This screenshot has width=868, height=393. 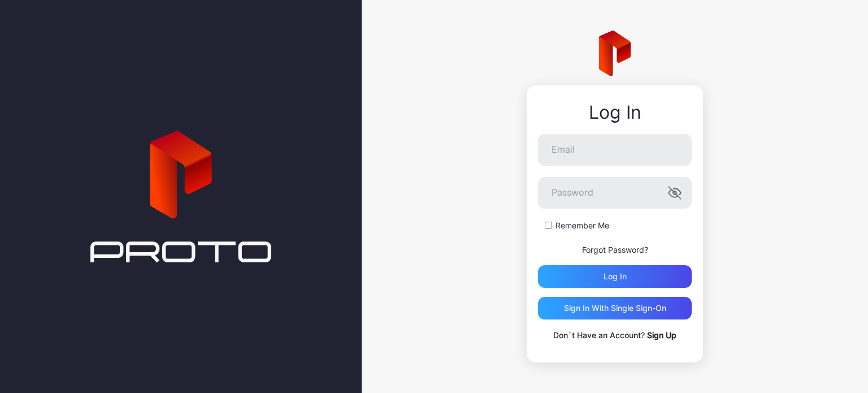 I want to click on label: Remember Me, so click(x=582, y=226).